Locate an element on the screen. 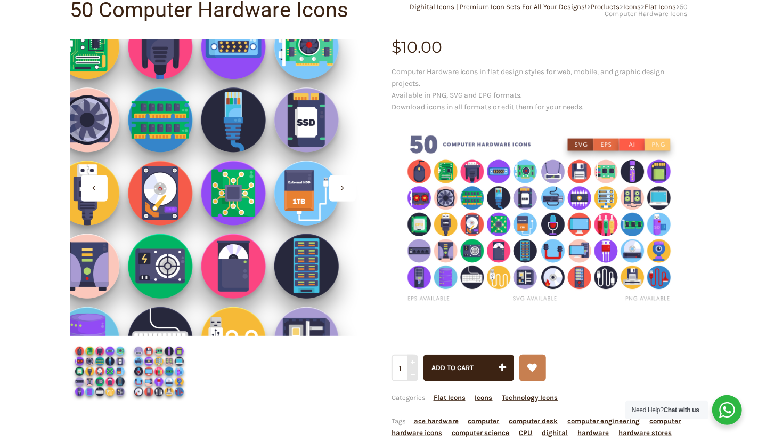 The width and height of the screenshot is (758, 441). bdi: 10.00 is located at coordinates (417, 47).